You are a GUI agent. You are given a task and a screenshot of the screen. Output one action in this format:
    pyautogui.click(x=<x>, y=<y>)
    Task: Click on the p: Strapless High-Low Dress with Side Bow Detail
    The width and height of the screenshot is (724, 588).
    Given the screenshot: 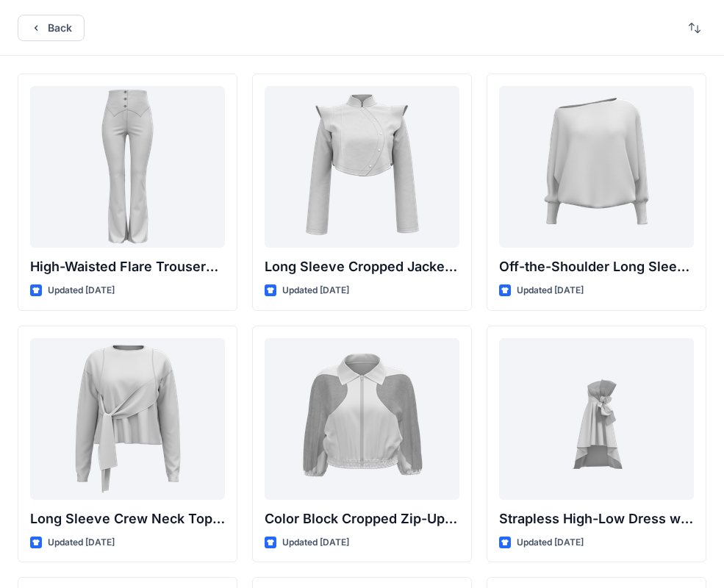 What is the action you would take?
    pyautogui.click(x=596, y=519)
    